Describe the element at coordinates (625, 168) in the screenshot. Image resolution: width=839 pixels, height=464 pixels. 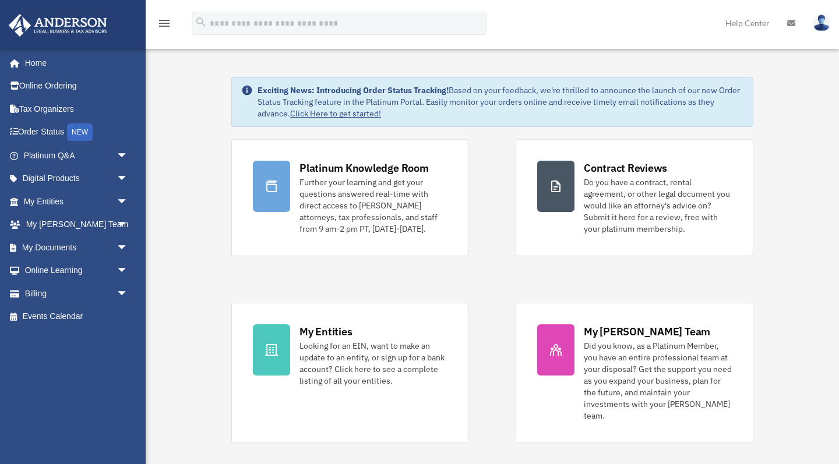
I see `div: Contract Reviews` at that location.